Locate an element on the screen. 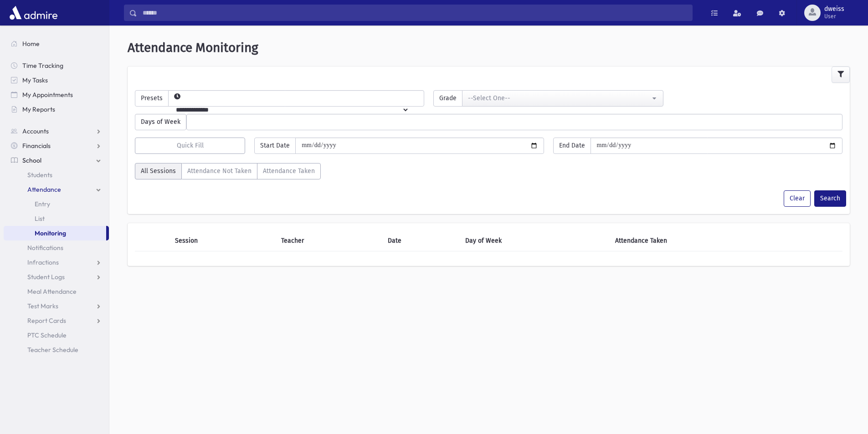 The image size is (868, 434). a: Test Marks is located at coordinates (56, 306).